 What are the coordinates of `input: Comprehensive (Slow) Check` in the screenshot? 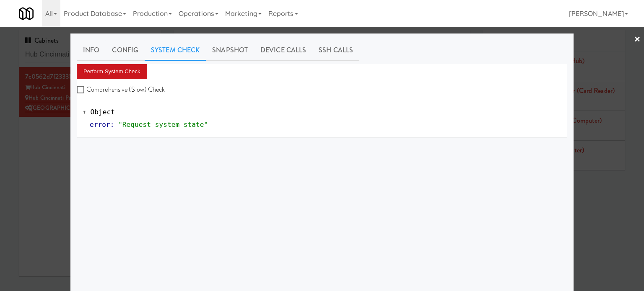 It's located at (81, 90).